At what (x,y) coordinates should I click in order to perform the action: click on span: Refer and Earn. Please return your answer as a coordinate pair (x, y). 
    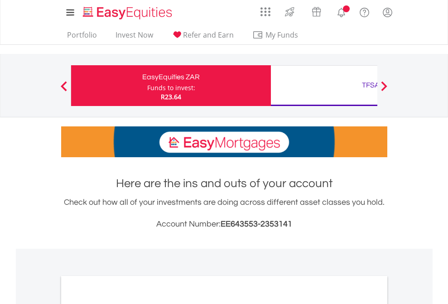
    Looking at the image, I should click on (208, 35).